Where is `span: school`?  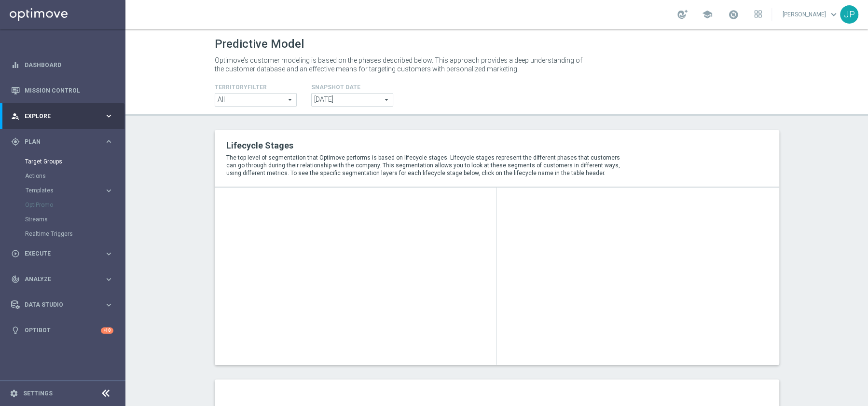 span: school is located at coordinates (707, 15).